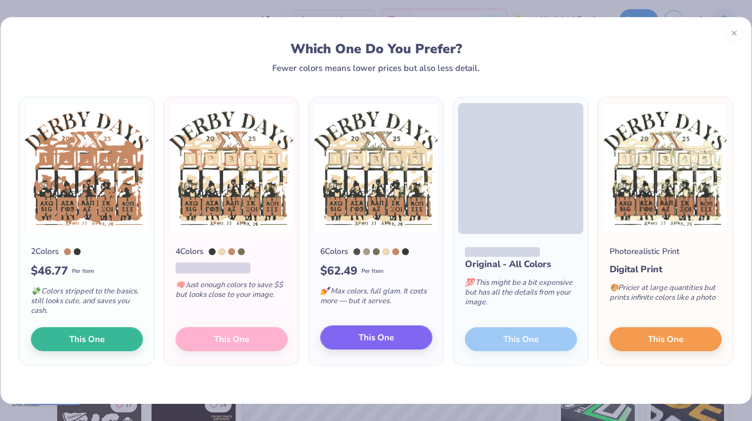 The height and width of the screenshot is (421, 752). What do you see at coordinates (189, 251) in the screenshot?
I see `div: 4 Colors` at bounding box center [189, 251].